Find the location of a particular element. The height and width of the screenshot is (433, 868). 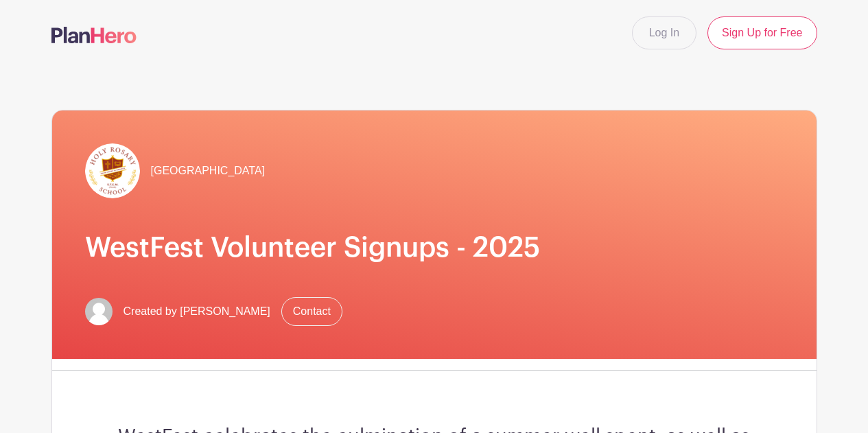

img: default-ce2991bfa6775e67f084385cd625a349d9dcbb7a52a09fb2fda1e96e2d18dcdb.png is located at coordinates (98, 311).